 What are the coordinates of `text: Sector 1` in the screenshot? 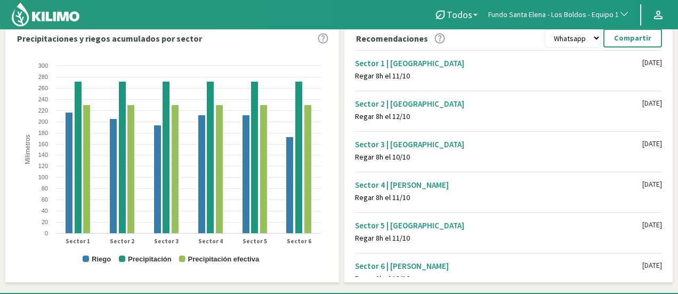 It's located at (78, 241).